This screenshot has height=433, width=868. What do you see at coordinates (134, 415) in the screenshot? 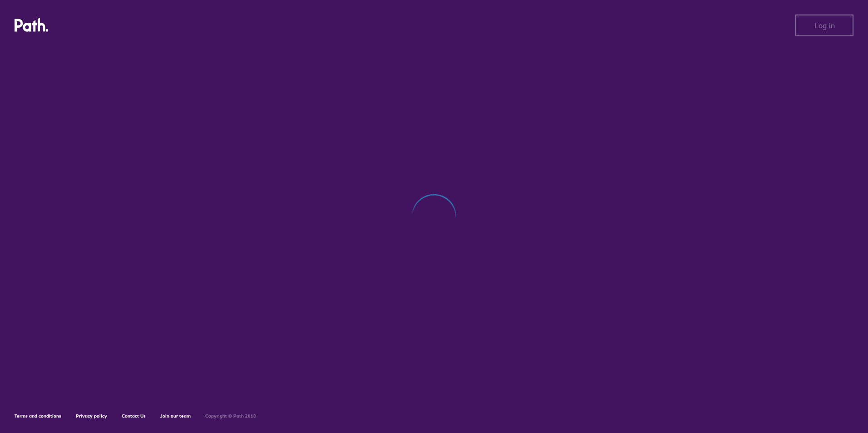
I see `a: Contact Us` at bounding box center [134, 415].